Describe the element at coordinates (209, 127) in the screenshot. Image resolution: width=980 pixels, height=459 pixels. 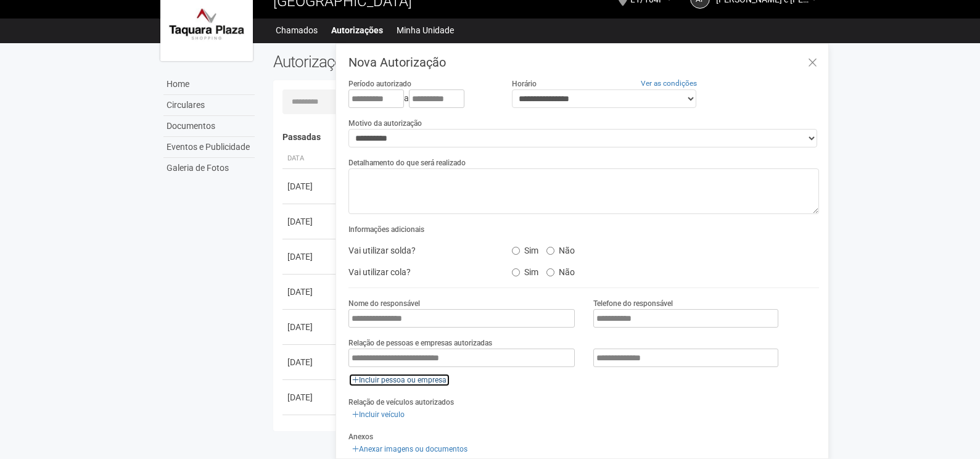
I see `a: Documentos` at that location.